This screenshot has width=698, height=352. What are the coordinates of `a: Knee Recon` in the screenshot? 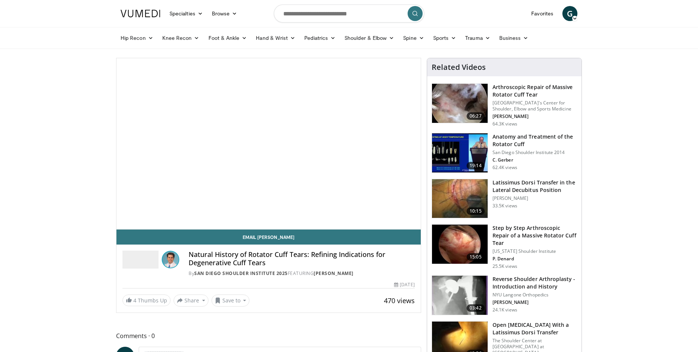 It's located at (181, 38).